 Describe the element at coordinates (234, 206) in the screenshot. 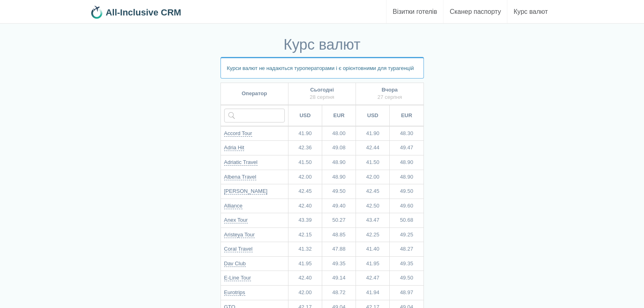

I see `a: Alliance` at that location.